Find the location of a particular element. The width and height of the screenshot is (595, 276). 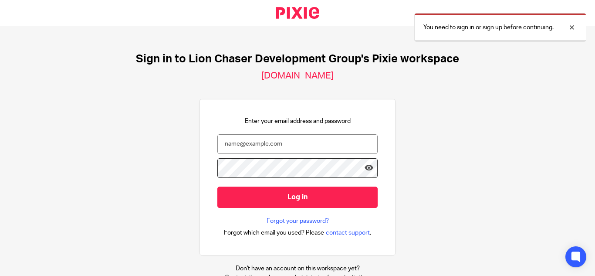

p: Enter your email address and password is located at coordinates (297, 121).